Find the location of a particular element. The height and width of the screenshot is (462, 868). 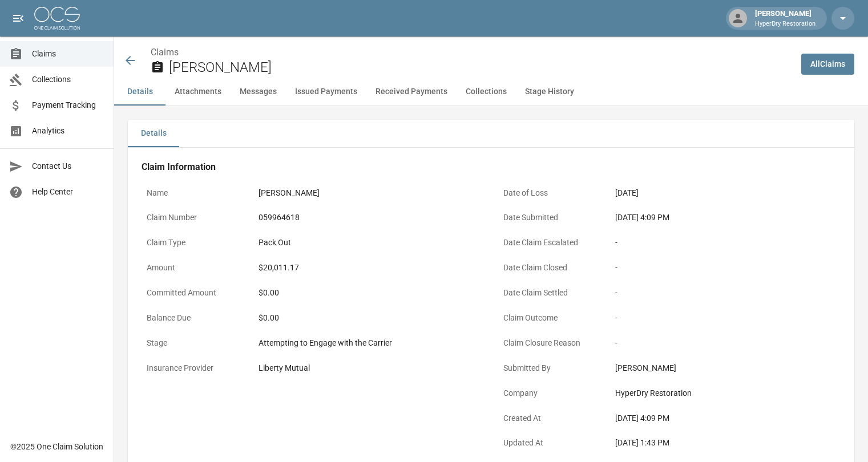

span: Collections is located at coordinates (68, 79).